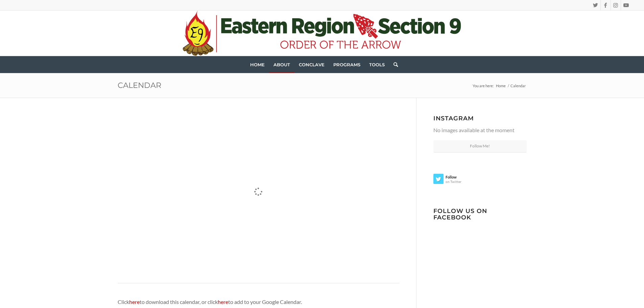  I want to click on span: Tools, so click(377, 64).